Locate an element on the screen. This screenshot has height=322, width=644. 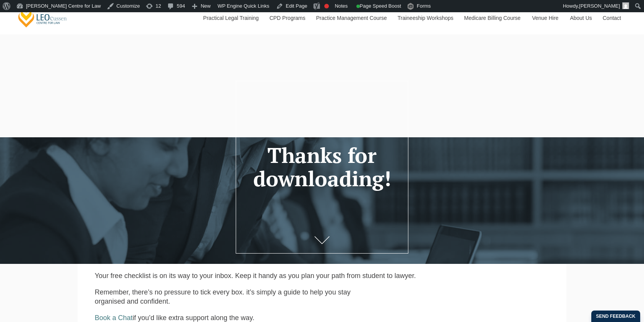
a: Traineeship Workshops is located at coordinates (425, 18).